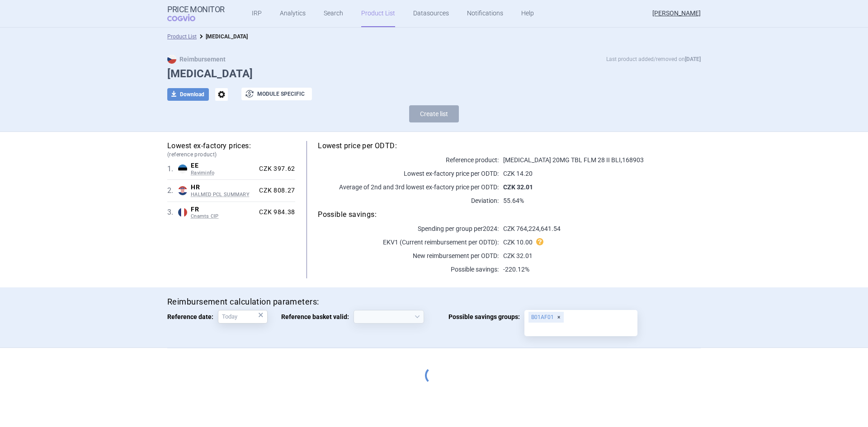 The image size is (868, 427). What do you see at coordinates (172, 213) in the screenshot?
I see `span: 3 .` at bounding box center [172, 213].